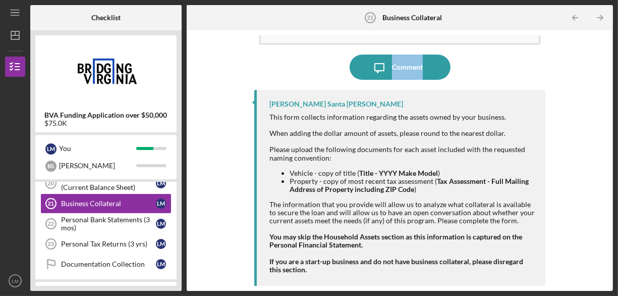 This screenshot has width=618, height=296. What do you see at coordinates (51, 183) in the screenshot?
I see `tspan: 20` at bounding box center [51, 183].